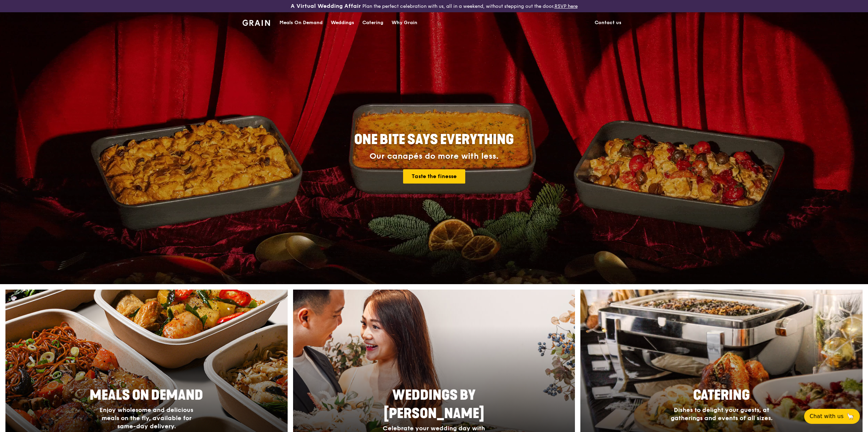 The height and width of the screenshot is (432, 868). What do you see at coordinates (404, 23) in the screenshot?
I see `div: Why Grain` at bounding box center [404, 23].